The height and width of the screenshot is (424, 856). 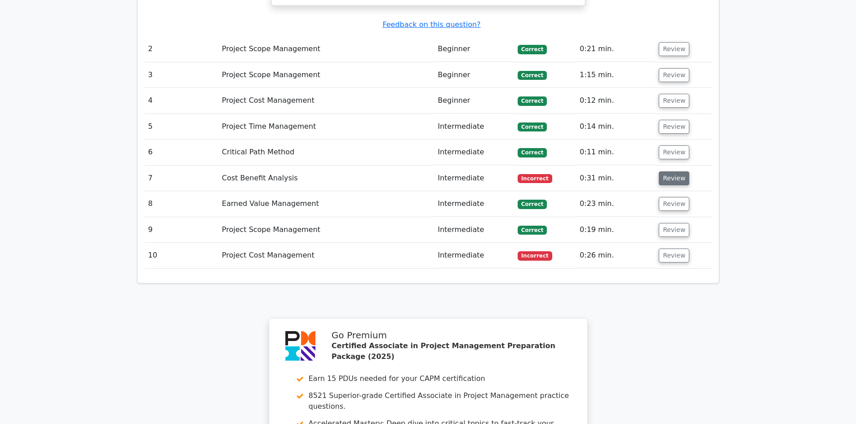 I want to click on u: Feedback on this question?, so click(x=431, y=24).